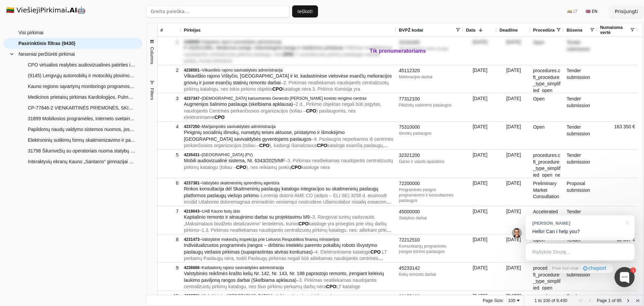  I want to click on span: Elektroninių sutikimų formų skaitmenizavimo ir pasirašymo sistema, so click(81, 140).